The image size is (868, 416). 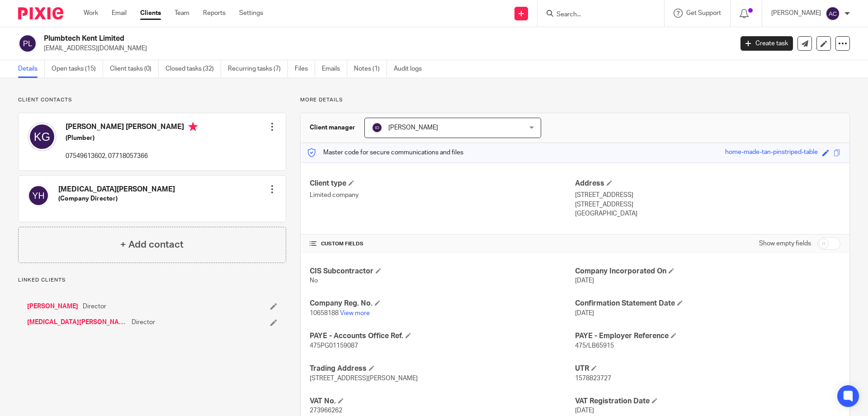 What do you see at coordinates (335, 69) in the screenshot?
I see `a: Emails` at bounding box center [335, 69].